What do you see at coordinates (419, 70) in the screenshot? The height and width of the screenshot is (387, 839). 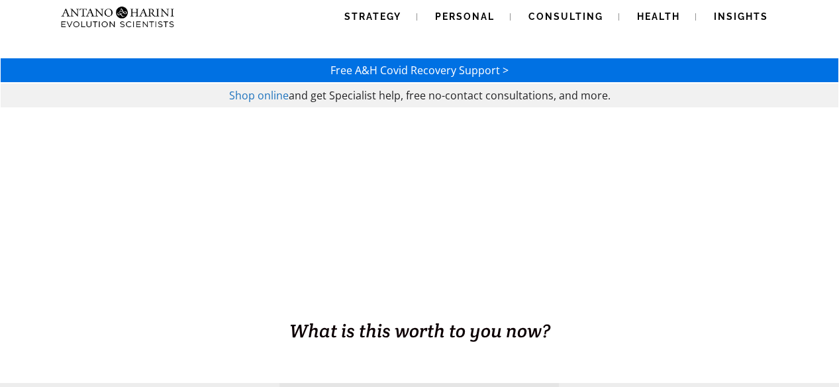 I see `a: Free A&H Covid Recovery Support >` at bounding box center [419, 70].